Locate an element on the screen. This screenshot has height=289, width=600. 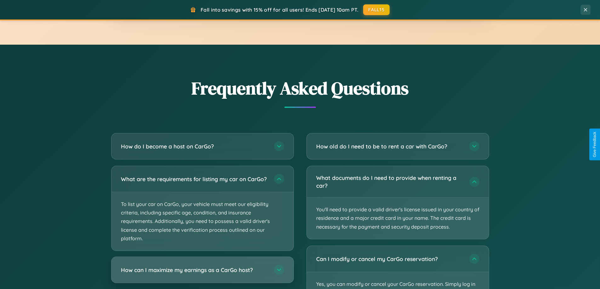
div: Give Feedback is located at coordinates (595, 145).